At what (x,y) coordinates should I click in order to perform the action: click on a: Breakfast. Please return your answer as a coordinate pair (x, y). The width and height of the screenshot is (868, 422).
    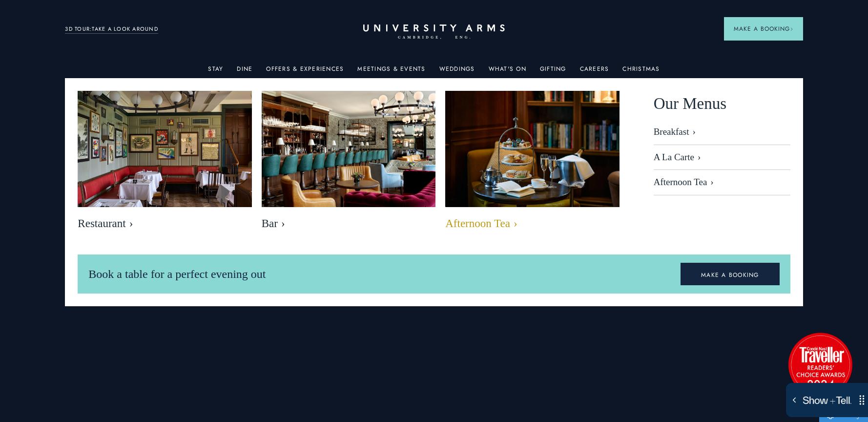
    Looking at the image, I should click on (722, 135).